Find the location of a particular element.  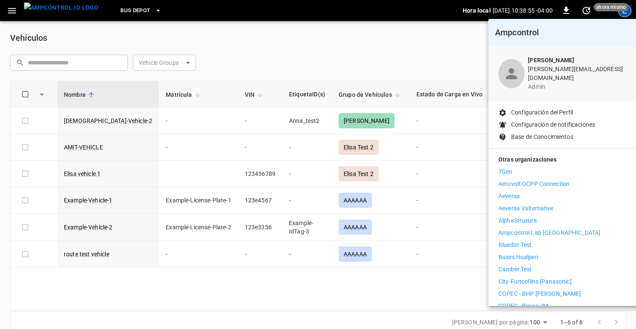

p: 7Gen is located at coordinates (506, 172).